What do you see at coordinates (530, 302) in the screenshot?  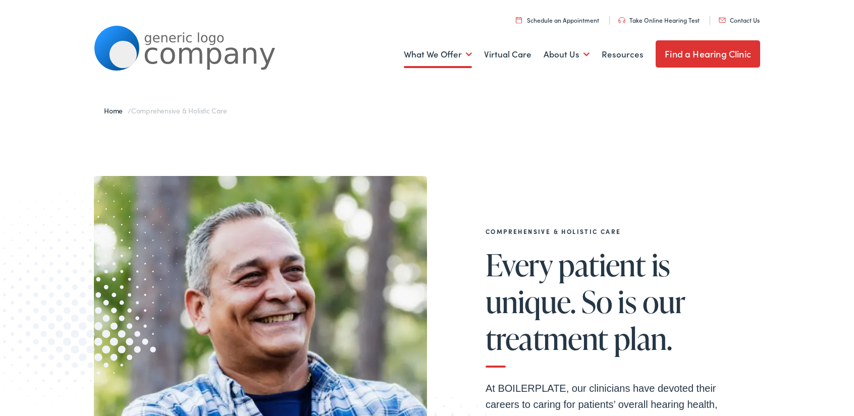 I see `span: unique.` at bounding box center [530, 302].